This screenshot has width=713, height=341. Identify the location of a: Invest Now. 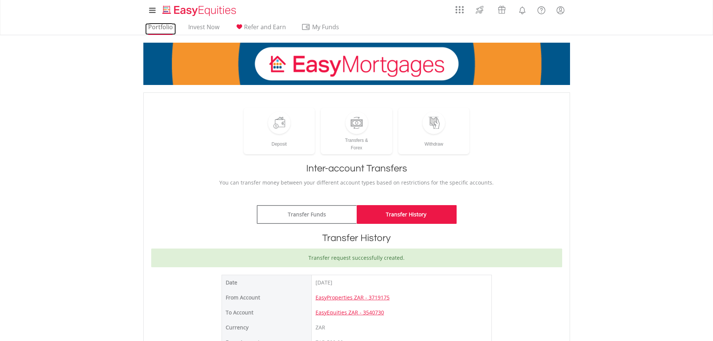
(204, 29).